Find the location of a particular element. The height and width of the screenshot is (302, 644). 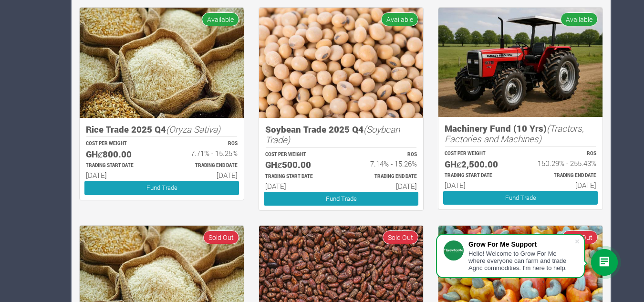

h5: Soybean Trade 2025 Q4 is located at coordinates (341, 134).